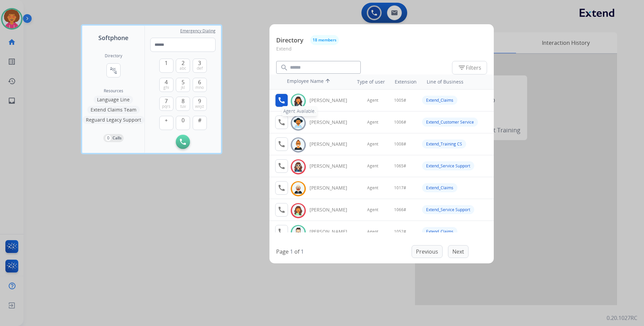  I want to click on button: 2abc, so click(183, 66).